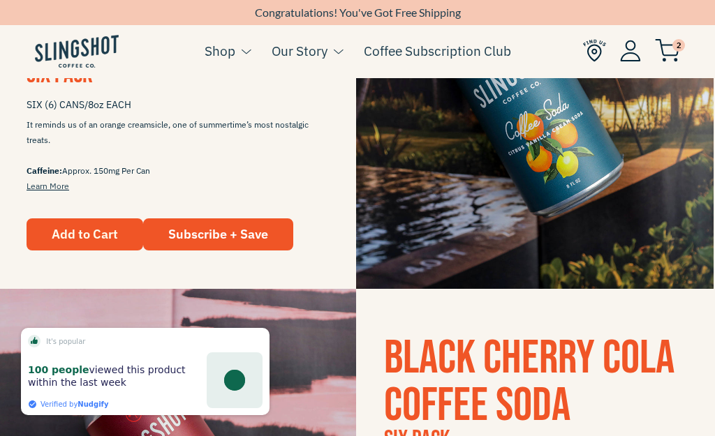  I want to click on a: Coffee Subscription Club, so click(437, 51).